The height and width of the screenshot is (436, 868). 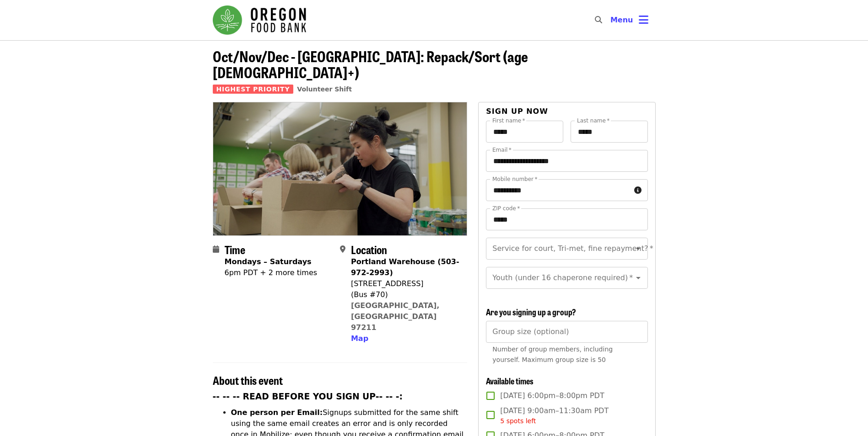 I want to click on input: First name, so click(x=524, y=132).